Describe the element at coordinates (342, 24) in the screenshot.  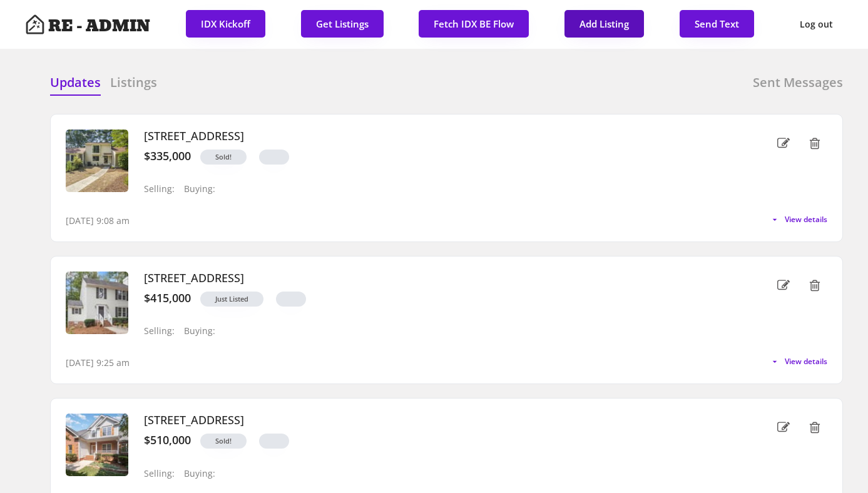
I see `button: Get Listings` at that location.